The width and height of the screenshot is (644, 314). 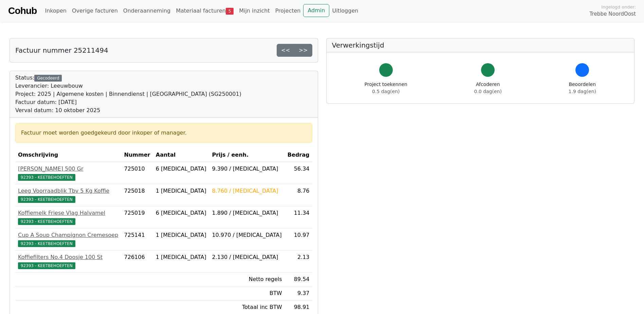 What do you see at coordinates (137, 261) in the screenshot?
I see `td: 726106` at bounding box center [137, 261].